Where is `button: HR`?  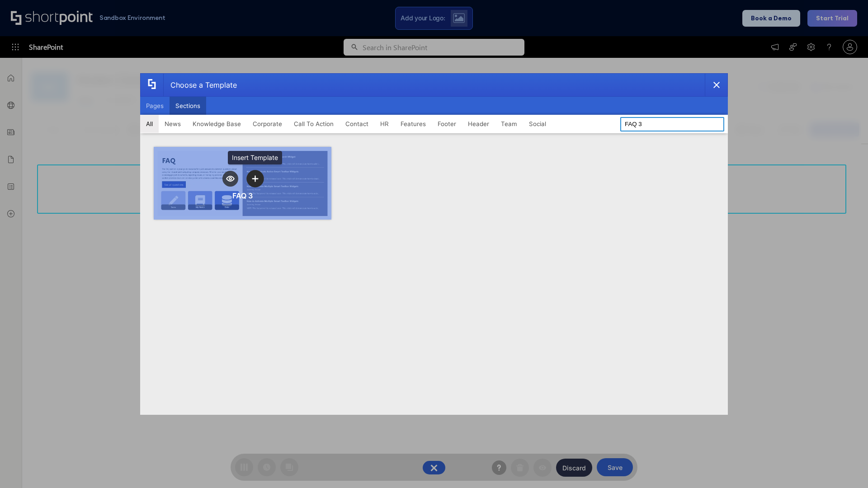
button: HR is located at coordinates (384, 124).